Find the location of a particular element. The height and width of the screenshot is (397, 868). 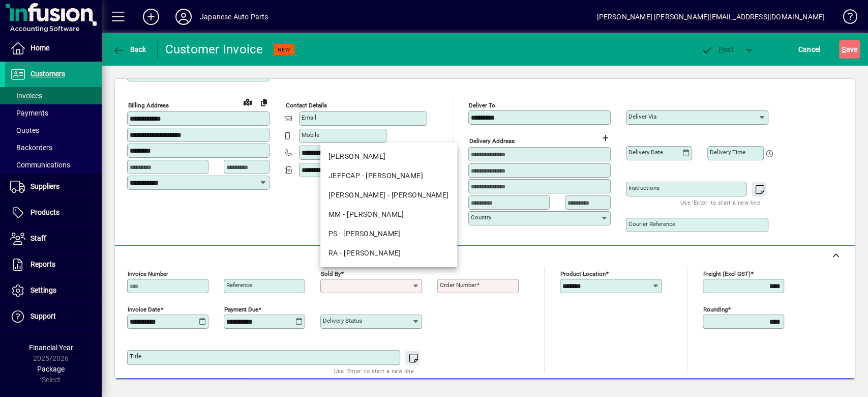

button: Add is located at coordinates (151, 17).